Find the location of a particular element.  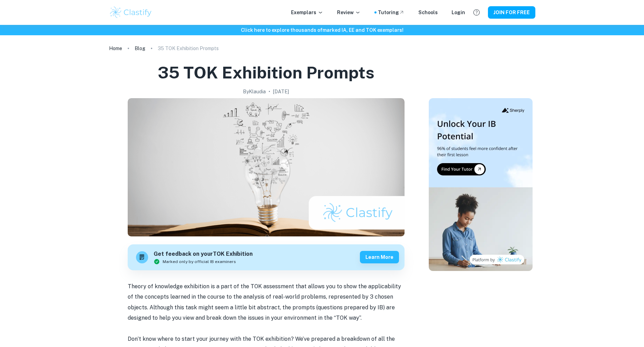

a: Blog is located at coordinates (140, 48).